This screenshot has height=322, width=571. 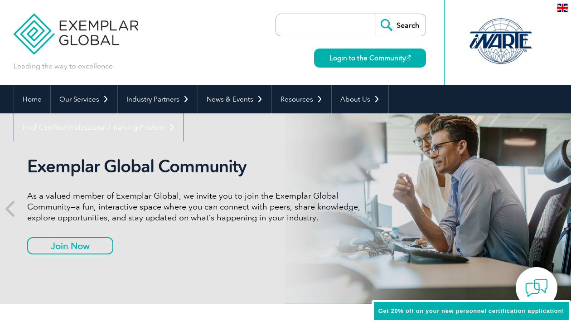 I want to click on a: Home, so click(x=32, y=99).